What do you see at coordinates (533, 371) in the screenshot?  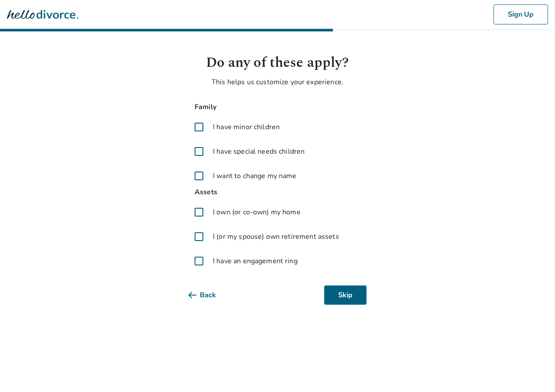 I see `div: Chat Widget` at bounding box center [533, 371].